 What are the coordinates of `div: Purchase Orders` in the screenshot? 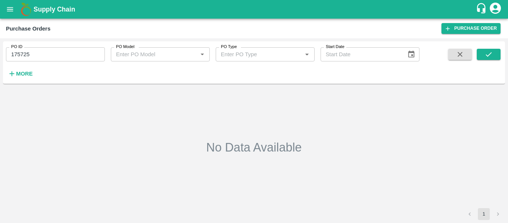 It's located at (28, 29).